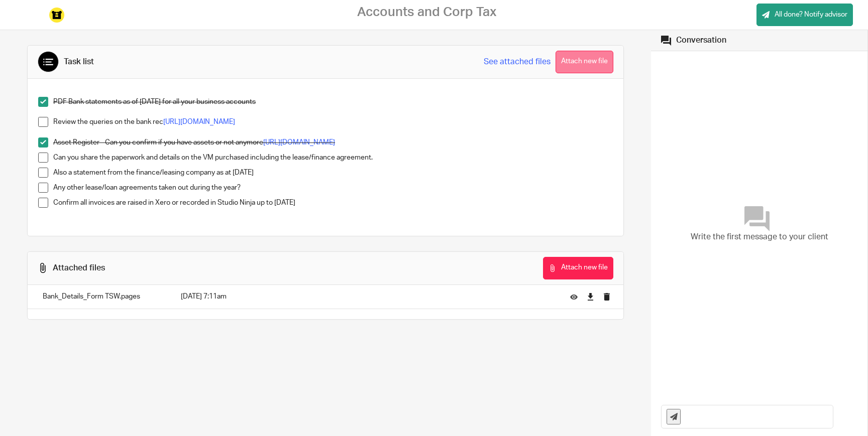 This screenshot has height=436, width=868. I want to click on p: Can you share the paperwork and details on the VM purchased including the lease/finance agreement., so click(333, 157).